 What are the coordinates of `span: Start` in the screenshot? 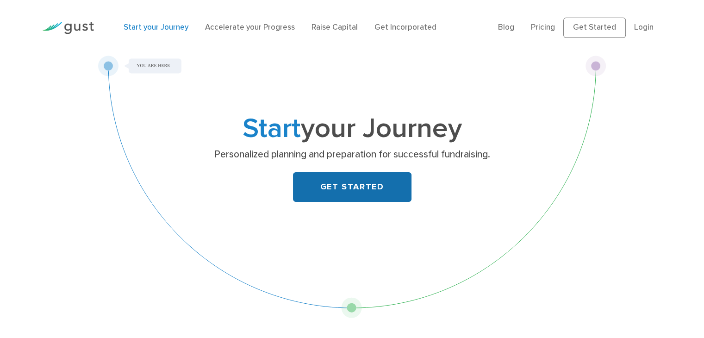 It's located at (272, 128).